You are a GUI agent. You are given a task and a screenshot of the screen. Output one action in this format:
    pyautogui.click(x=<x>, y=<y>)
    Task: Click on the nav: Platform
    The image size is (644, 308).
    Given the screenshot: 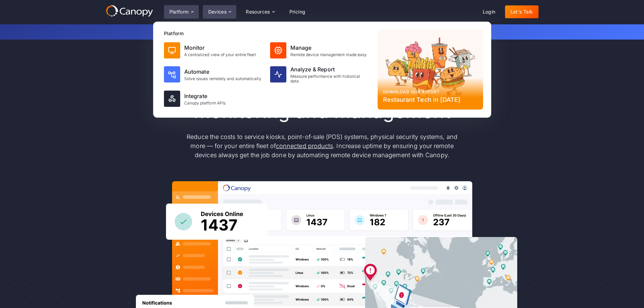 What is the action you would take?
    pyautogui.click(x=322, y=70)
    